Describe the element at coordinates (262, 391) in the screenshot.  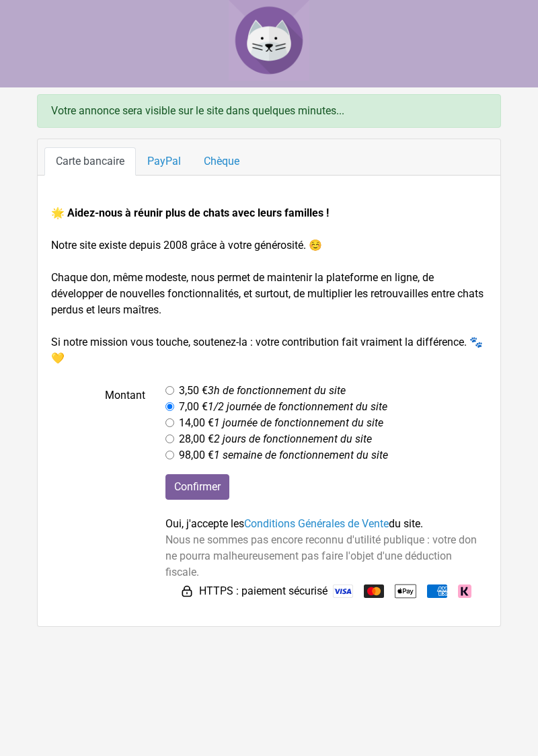
I see `label: 3,50 €` at that location.